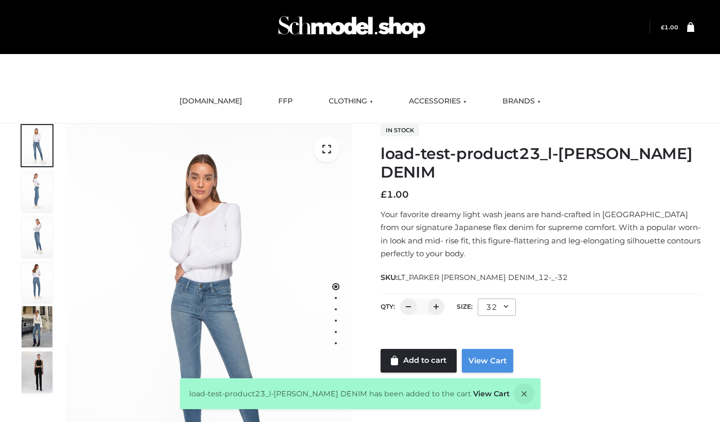 The width and height of the screenshot is (720, 422). I want to click on img: 2001KLX-Ava-skinny-cove-1-scaled_9b141654-9513-48e5-b76c-3dc7db129200.jpg, so click(37, 146).